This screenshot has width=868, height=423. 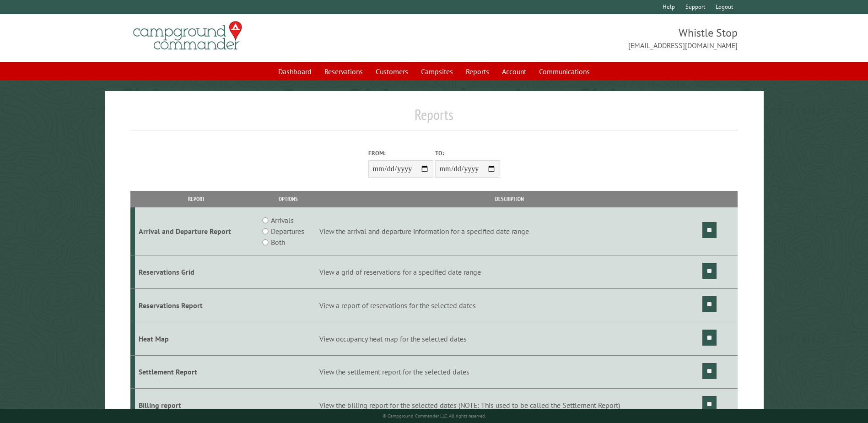 What do you see at coordinates (468, 153) in the screenshot?
I see `label: To:` at bounding box center [468, 153].